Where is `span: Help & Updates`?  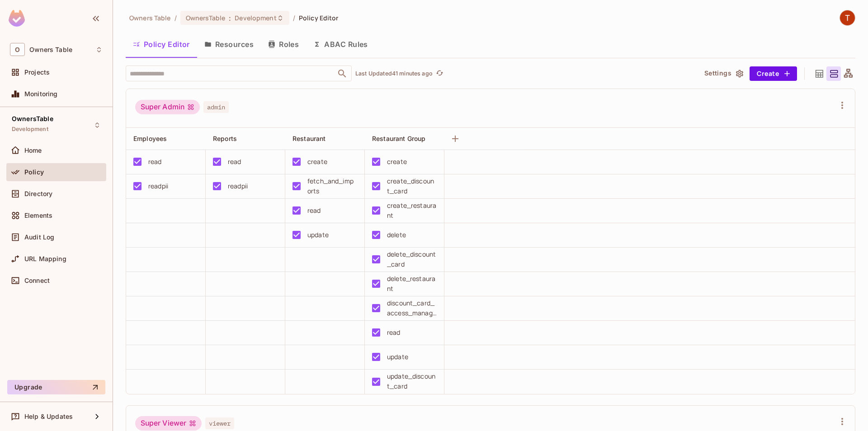
span: Help & Updates is located at coordinates (48, 417).